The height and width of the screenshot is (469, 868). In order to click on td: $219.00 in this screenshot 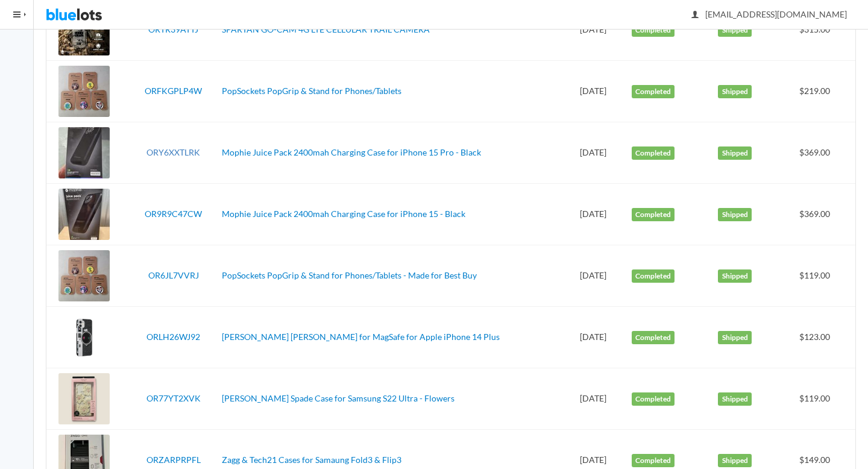, I will do `click(819, 92)`.